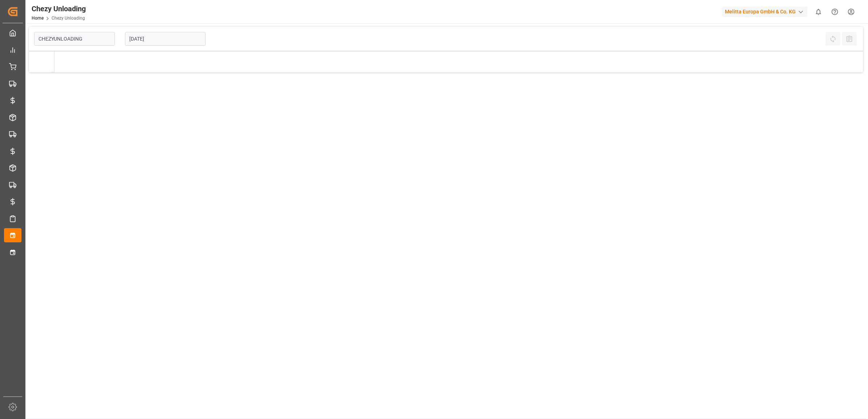 Image resolution: width=868 pixels, height=419 pixels. What do you see at coordinates (766, 12) in the screenshot?
I see `button: Melitta Europa GmbH & Co. KG` at bounding box center [766, 12].